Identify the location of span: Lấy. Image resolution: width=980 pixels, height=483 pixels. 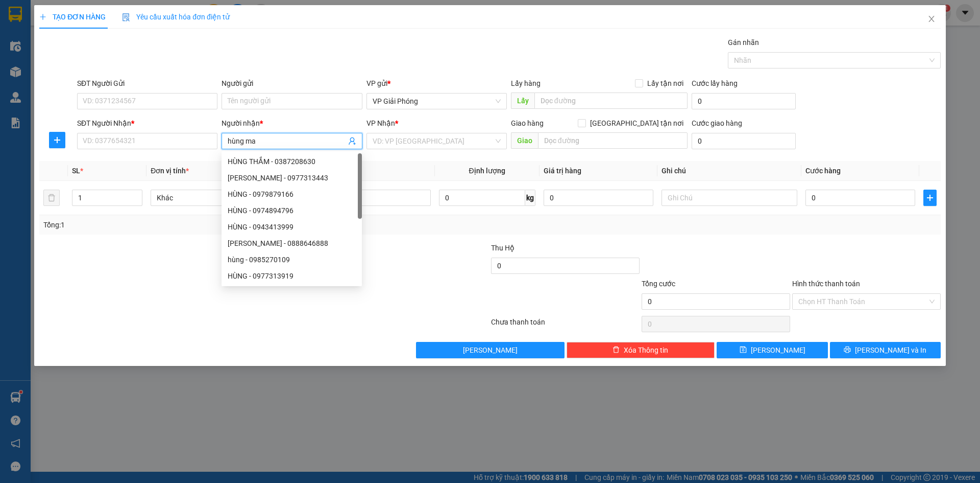
(523, 101).